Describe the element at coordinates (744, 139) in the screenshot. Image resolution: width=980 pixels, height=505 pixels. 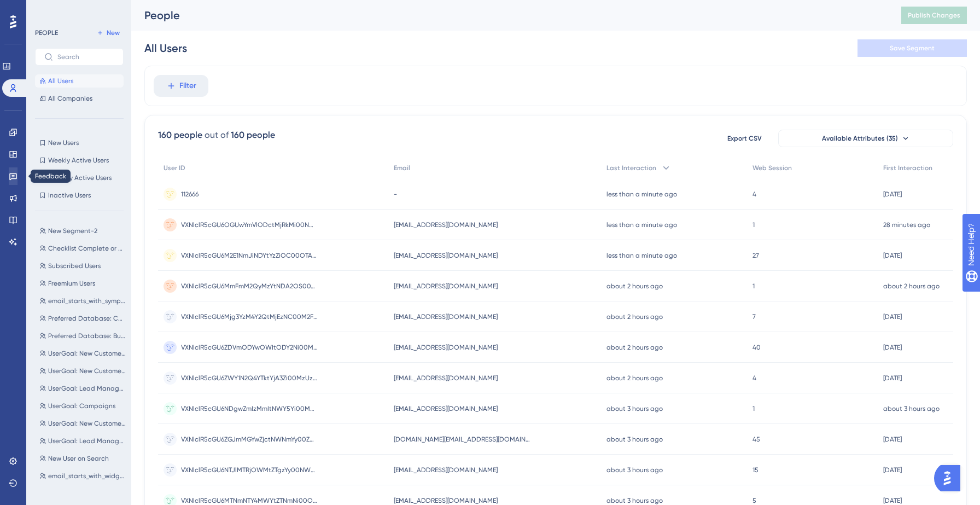
I see `button: Export CSV` at that location.